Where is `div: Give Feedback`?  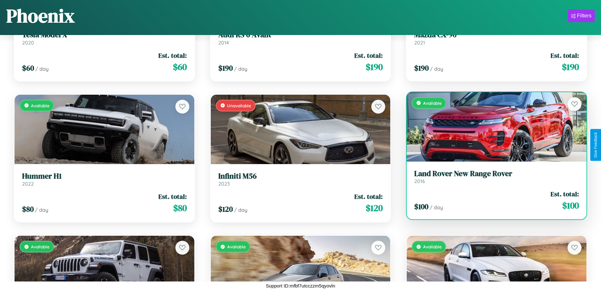 div: Give Feedback is located at coordinates (595, 145).